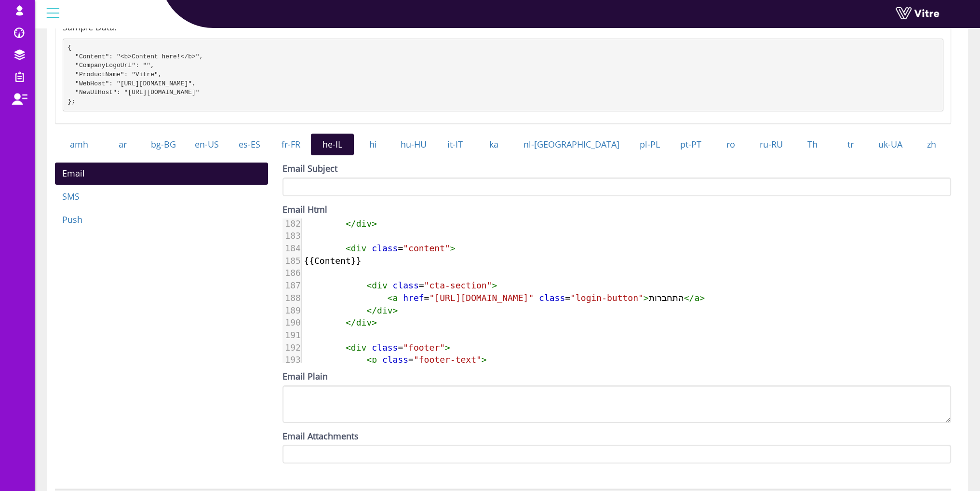 This screenshot has height=491, width=980. What do you see at coordinates (292, 236) in the screenshot?
I see `div: 183` at bounding box center [292, 236].